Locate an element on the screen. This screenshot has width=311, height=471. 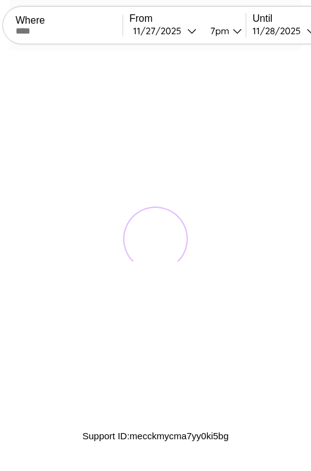
label: Where is located at coordinates (69, 21).